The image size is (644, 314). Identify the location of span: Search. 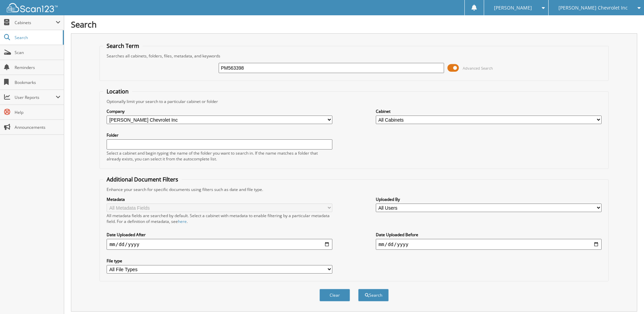
(37, 37).